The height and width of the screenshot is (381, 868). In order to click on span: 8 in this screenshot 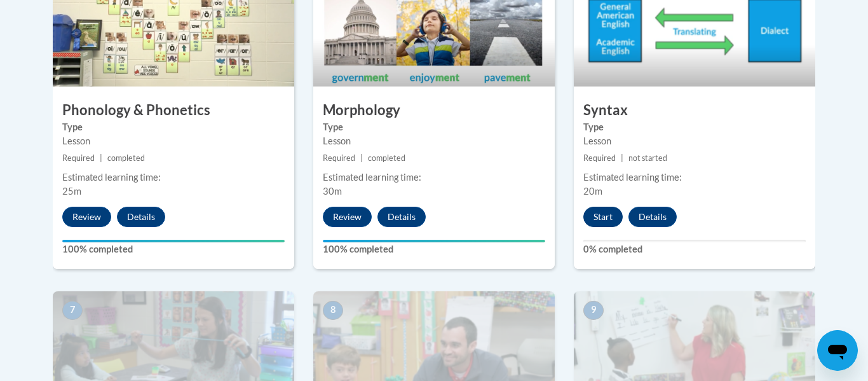, I will do `click(333, 310)`.